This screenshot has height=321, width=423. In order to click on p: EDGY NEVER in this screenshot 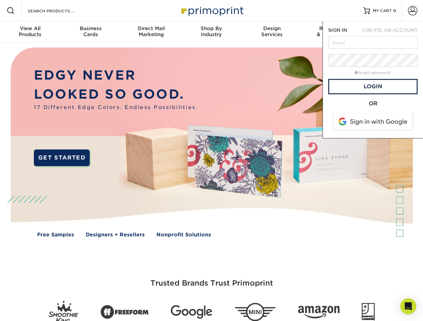, I will do `click(116, 75)`.